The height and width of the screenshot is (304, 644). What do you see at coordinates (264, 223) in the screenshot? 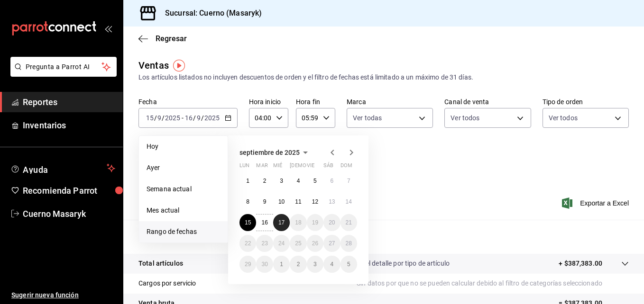
I see `button: 16 de septiembre de 2025` at bounding box center [264, 223].